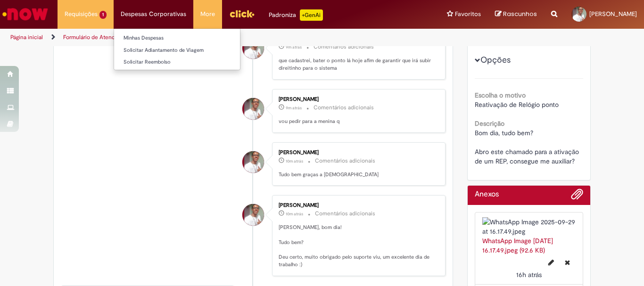 Image resolution: width=644 pixels, height=286 pixels. What do you see at coordinates (529, 226) in the screenshot?
I see `img: WhatsApp Image 2025-09-29 at 16.17.49.jpeg` at bounding box center [529, 226].